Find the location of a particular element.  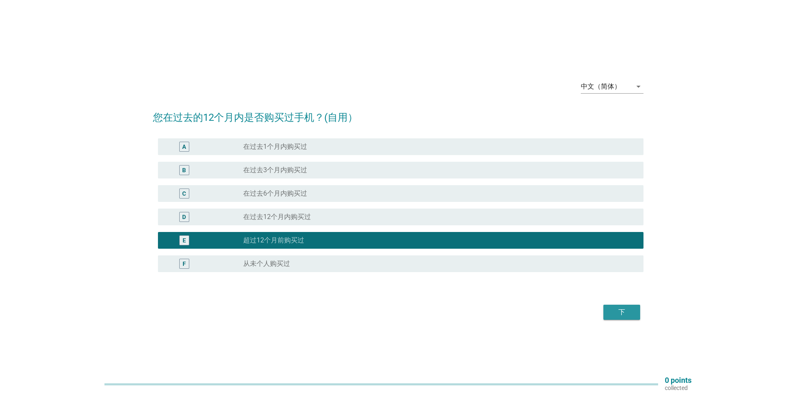

p: collected is located at coordinates (678, 388).